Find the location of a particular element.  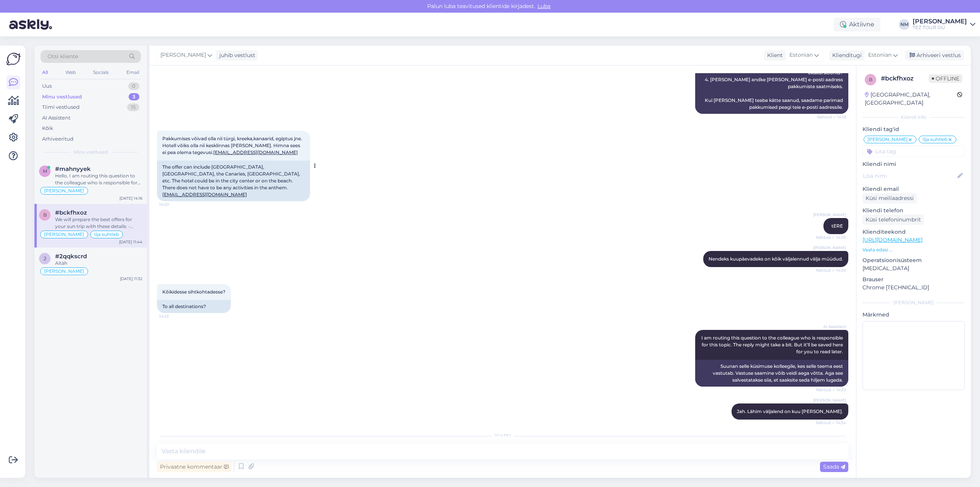

span: Kõikidesse sihtkohtadesse? is located at coordinates (194, 291).